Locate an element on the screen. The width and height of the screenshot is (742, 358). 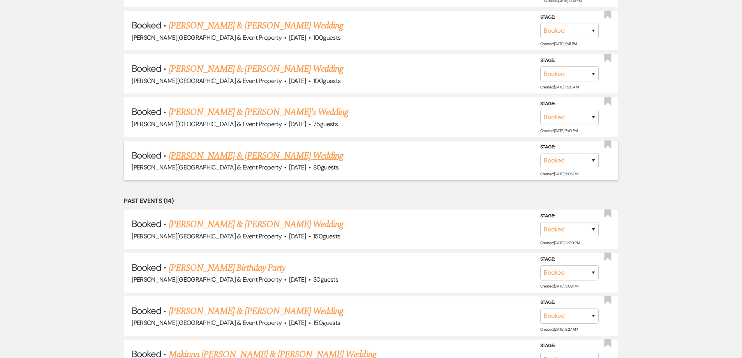
span: 75 guests is located at coordinates (325, 124).